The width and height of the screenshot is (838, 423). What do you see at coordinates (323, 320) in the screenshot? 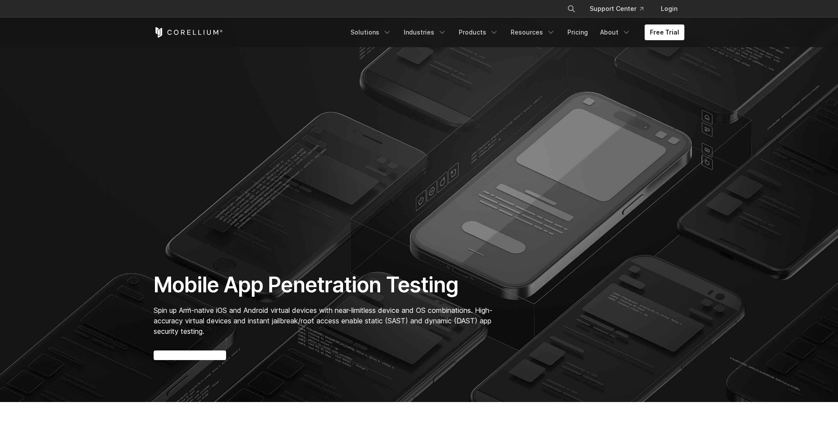
I see `span: Spin up Arm-native iOS and Android virtual devices with near-limitless device and OS combinations...` at bounding box center [323, 320].